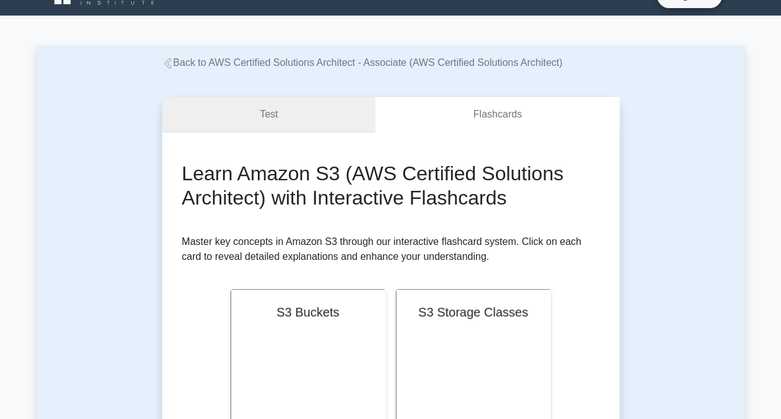 The image size is (781, 419). I want to click on h2: S3 Buckets, so click(308, 312).